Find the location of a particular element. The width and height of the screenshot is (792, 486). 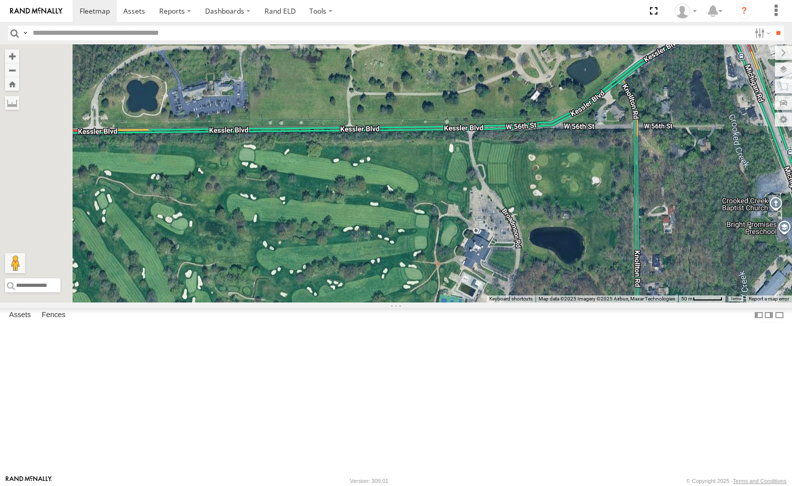

img: rand-logo.svg is located at coordinates (36, 11).